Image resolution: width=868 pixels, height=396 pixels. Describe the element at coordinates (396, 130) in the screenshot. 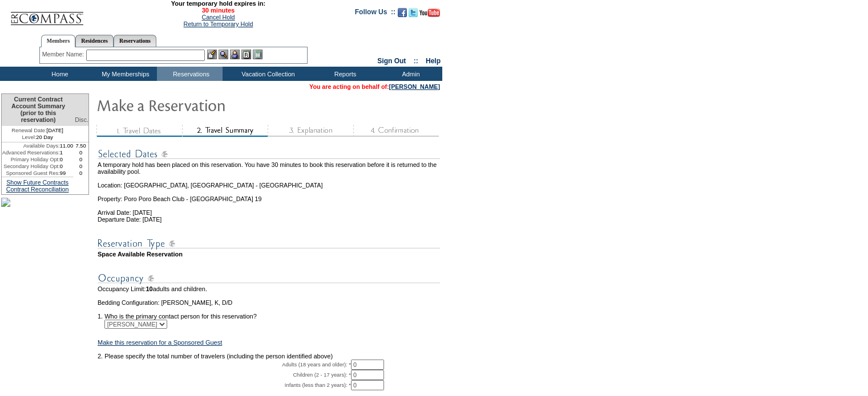

I see `img: step4_state1.gif` at that location.